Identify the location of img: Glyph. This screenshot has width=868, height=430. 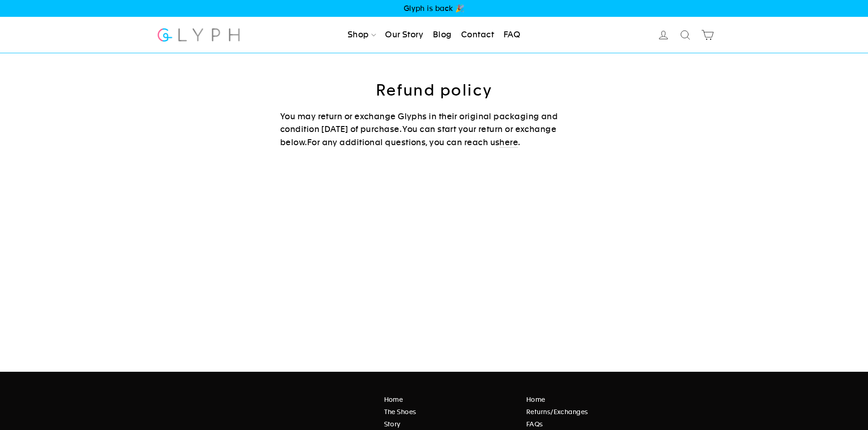
(199, 34).